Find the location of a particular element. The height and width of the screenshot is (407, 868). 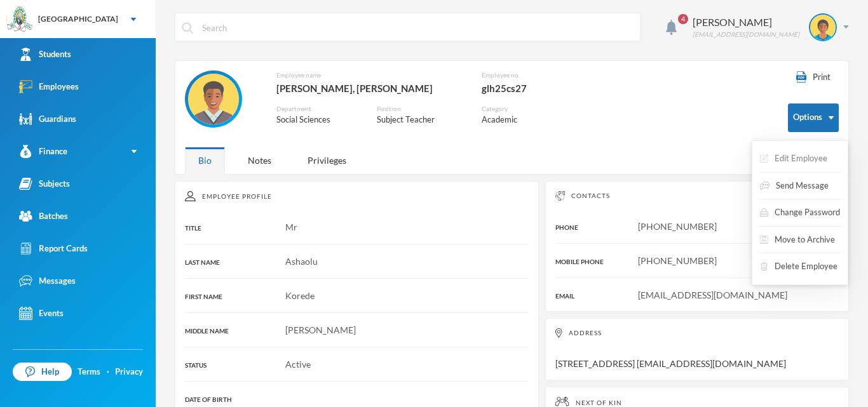

button: Edit Employee is located at coordinates (794, 159).